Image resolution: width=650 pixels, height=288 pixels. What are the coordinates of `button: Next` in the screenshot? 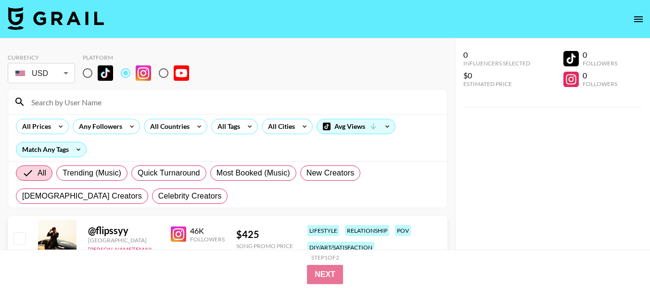 It's located at (325, 275).